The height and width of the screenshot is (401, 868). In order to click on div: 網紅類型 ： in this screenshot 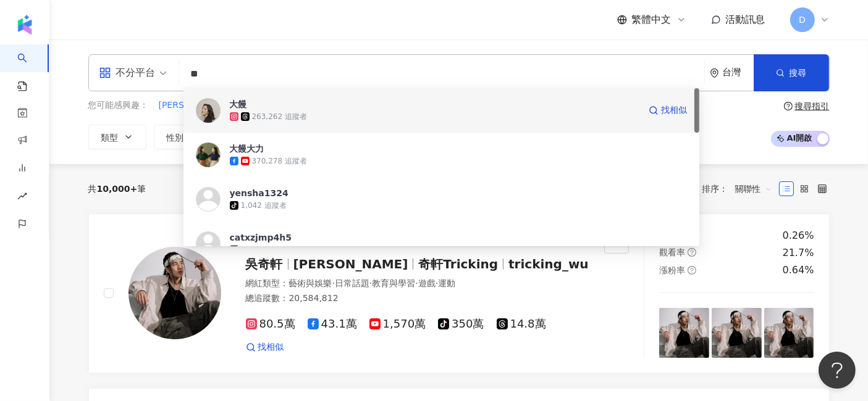, I will do `click(417, 284)`.